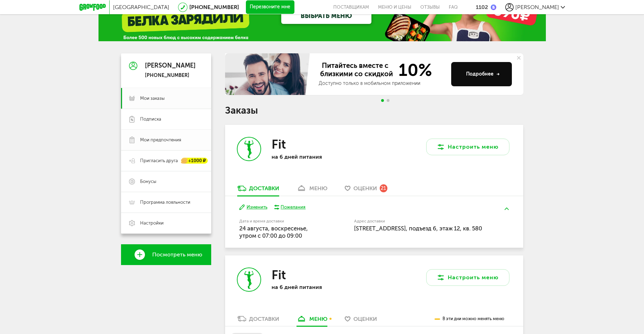 The width and height of the screenshot is (644, 334). Describe the element at coordinates (166, 98) in the screenshot. I see `a: Мои заказы` at that location.